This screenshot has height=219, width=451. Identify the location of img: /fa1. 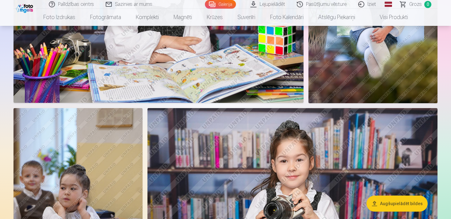
(25, 8).